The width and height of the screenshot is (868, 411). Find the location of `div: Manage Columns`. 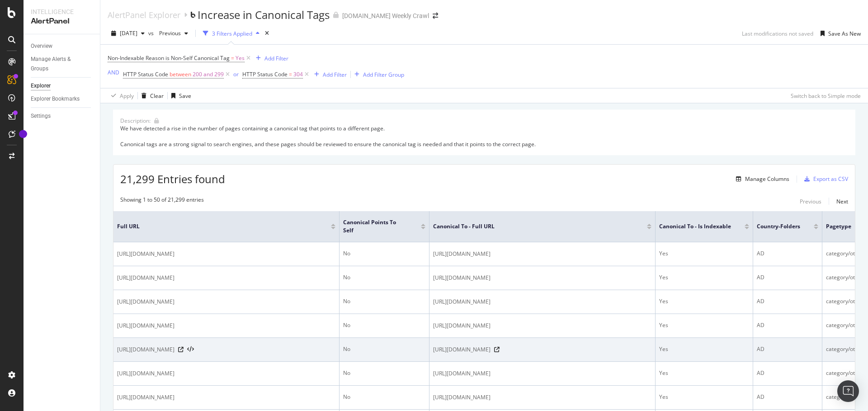

div: Manage Columns is located at coordinates (767, 179).